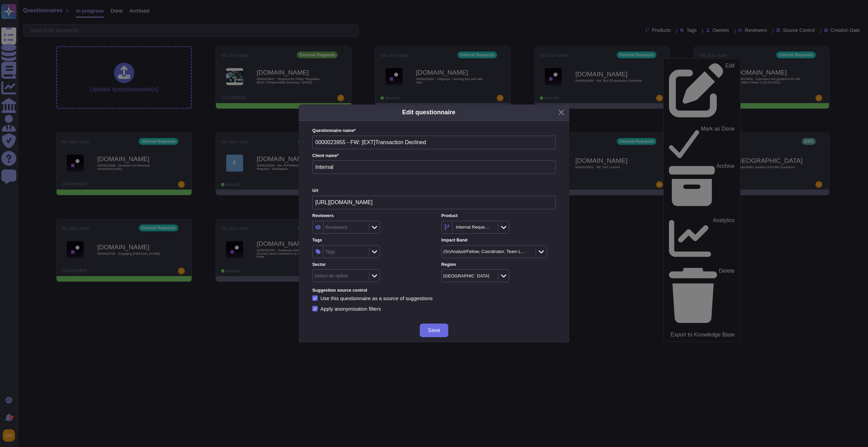 The width and height of the screenshot is (868, 447). Describe the element at coordinates (499, 264) in the screenshot. I see `label: Region` at that location.